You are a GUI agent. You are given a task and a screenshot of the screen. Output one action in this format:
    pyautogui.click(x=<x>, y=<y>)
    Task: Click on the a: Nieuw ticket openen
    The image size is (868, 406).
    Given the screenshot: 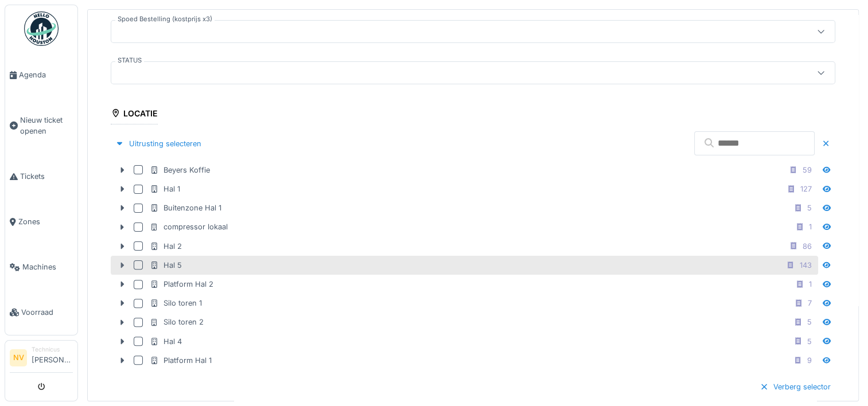 What is the action you would take?
    pyautogui.click(x=41, y=126)
    